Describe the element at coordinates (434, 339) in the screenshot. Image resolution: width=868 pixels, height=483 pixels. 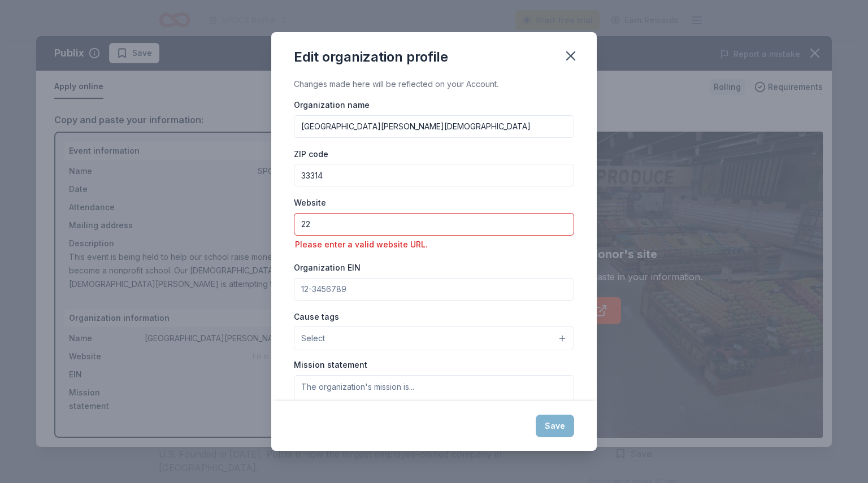
I see `button: Select` at that location.